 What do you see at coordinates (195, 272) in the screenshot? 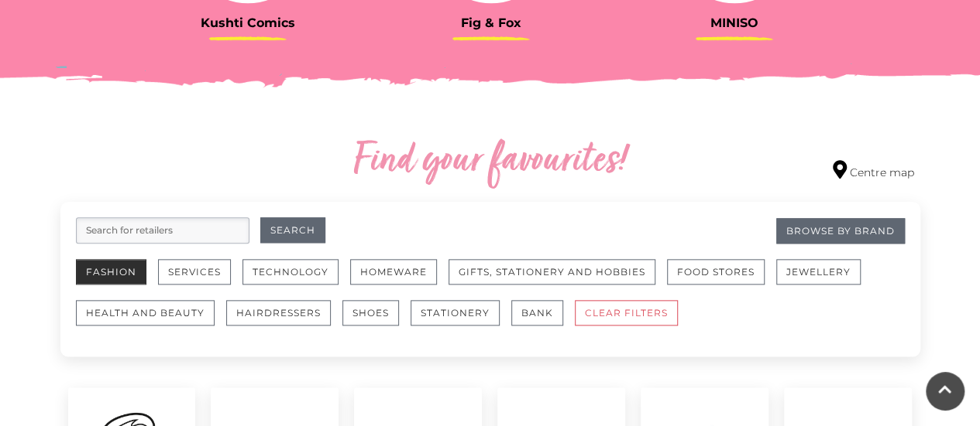
I see `button: Services` at bounding box center [195, 272].